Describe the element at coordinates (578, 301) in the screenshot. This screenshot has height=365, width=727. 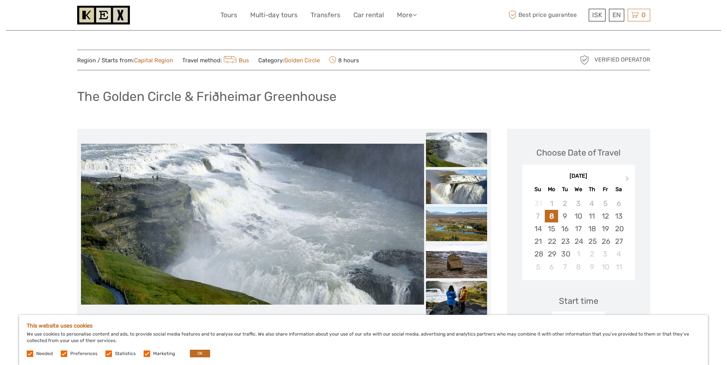
I see `div: Start time` at that location.